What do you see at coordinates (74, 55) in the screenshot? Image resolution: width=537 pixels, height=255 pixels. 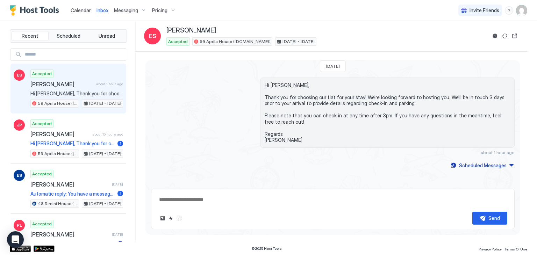 I see `input: Input Field` at bounding box center [74, 55].